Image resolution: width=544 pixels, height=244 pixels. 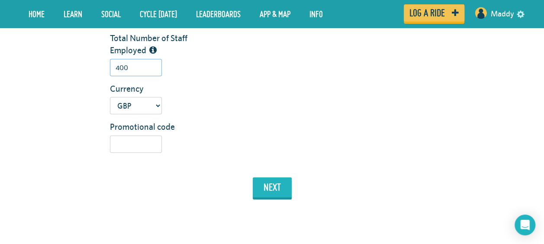 What do you see at coordinates (520, 13) in the screenshot?
I see `a: settings drop down toggle` at bounding box center [520, 13].